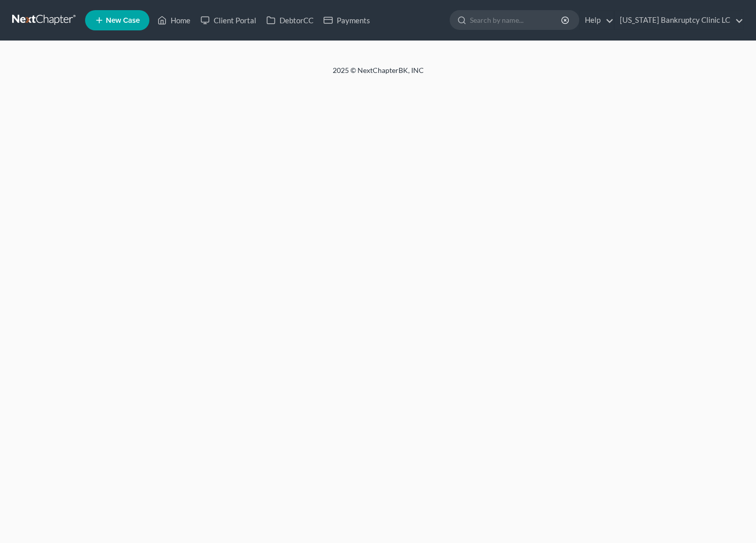 The width and height of the screenshot is (756, 543). What do you see at coordinates (174, 21) in the screenshot?
I see `a: Home` at bounding box center [174, 21].